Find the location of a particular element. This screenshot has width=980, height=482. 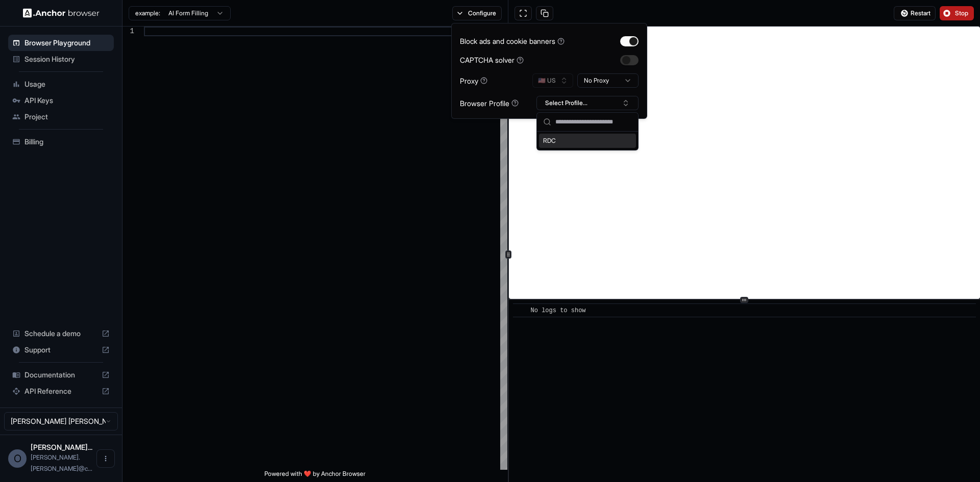

div: Browser Profile is located at coordinates (489, 103).